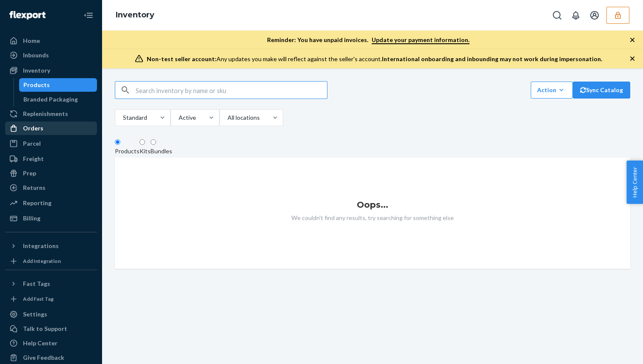 The image size is (643, 364). I want to click on a: Parcel, so click(51, 144).